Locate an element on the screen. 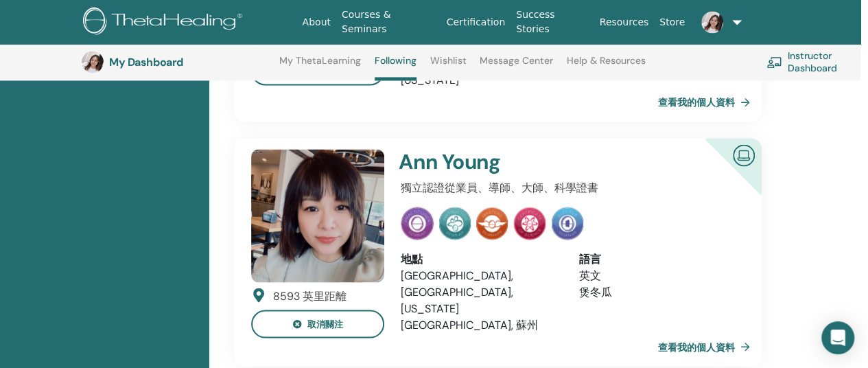 This screenshot has height=368, width=868. div: 語言 is located at coordinates (657, 259).